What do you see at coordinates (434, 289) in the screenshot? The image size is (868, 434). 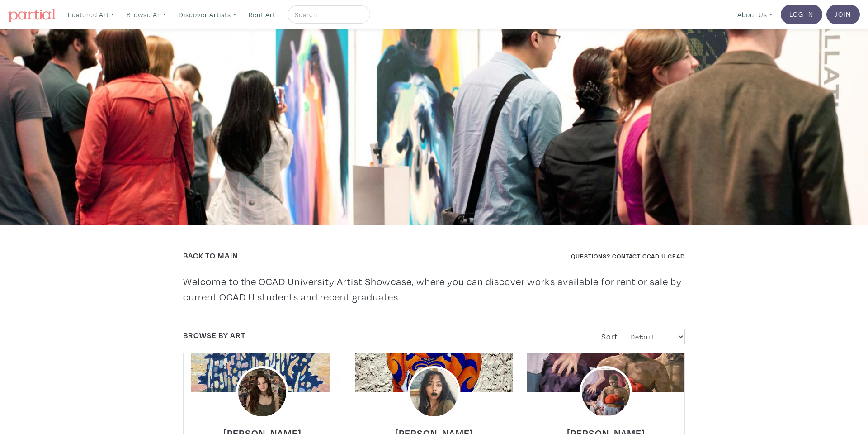 I see `p: Welcome to the OCAD University Artist Showcase, where you can discover works available for rent o...` at bounding box center [434, 289].